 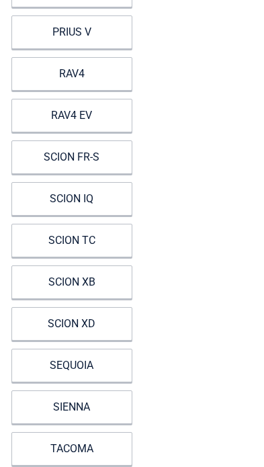 What do you see at coordinates (72, 282) in the screenshot?
I see `a: SCION XB` at bounding box center [72, 282].